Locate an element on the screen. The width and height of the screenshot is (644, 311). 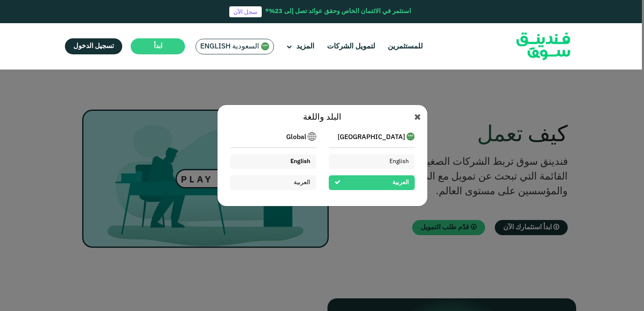
span: Global is located at coordinates (296, 138).